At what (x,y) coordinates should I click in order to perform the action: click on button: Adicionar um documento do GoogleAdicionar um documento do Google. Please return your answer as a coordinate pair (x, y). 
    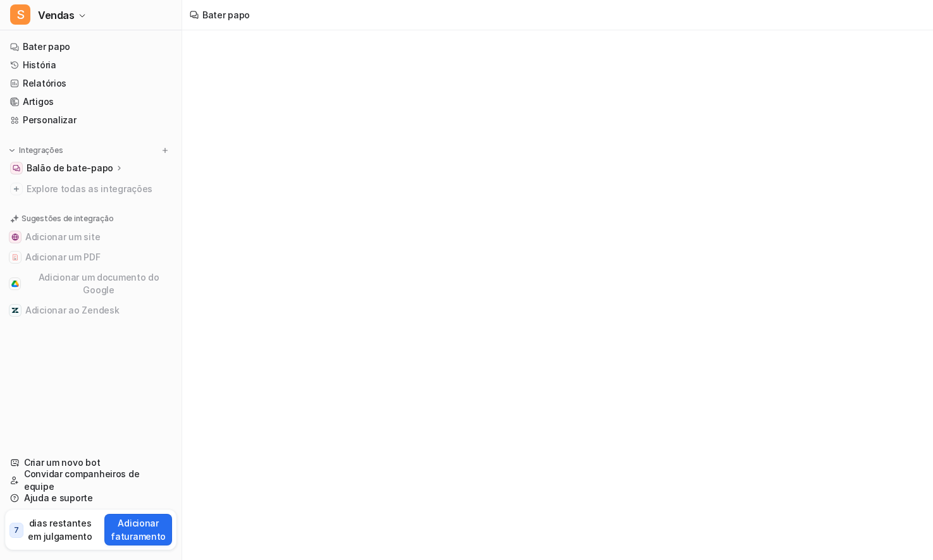
    Looking at the image, I should click on (90, 284).